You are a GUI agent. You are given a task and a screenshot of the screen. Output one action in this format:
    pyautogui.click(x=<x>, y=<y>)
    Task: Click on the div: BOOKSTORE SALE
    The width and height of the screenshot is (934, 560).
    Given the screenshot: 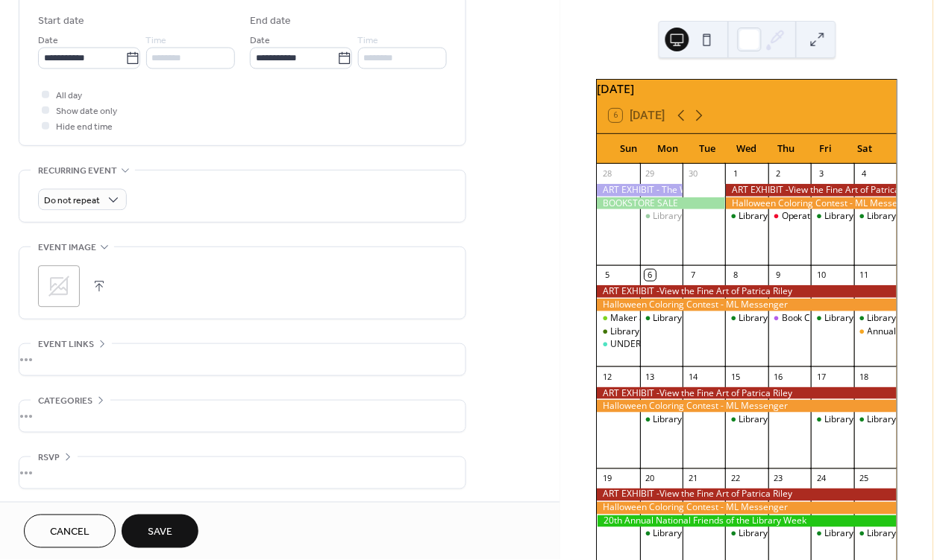 What is the action you would take?
    pyautogui.click(x=662, y=204)
    